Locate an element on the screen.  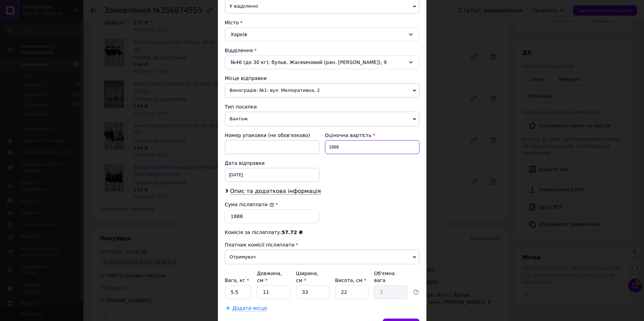
span: Місце відправки is located at coordinates (246, 78).